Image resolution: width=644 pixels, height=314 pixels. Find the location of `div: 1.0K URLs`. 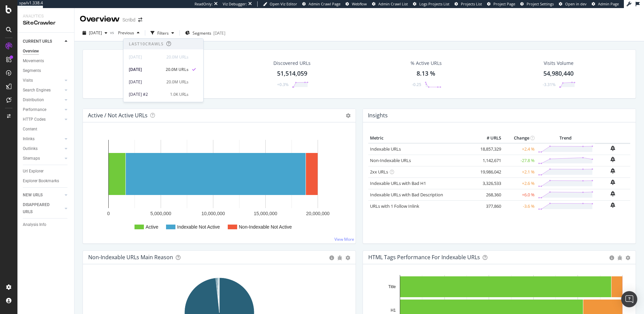

div: 1.0K URLs is located at coordinates (179, 94).